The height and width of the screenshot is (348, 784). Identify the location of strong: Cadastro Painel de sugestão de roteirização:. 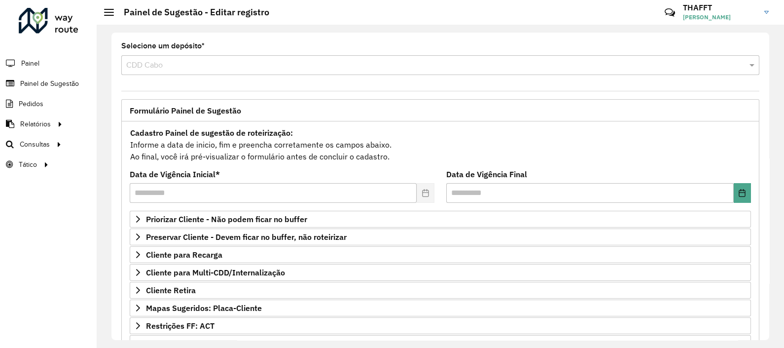
(212, 133).